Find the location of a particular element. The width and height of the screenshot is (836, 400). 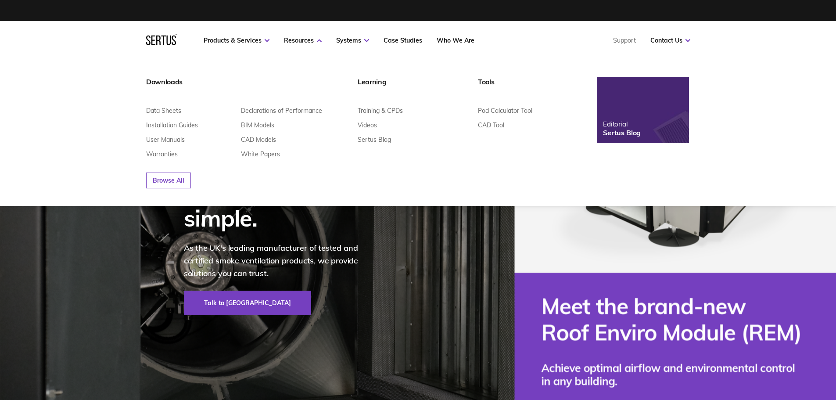

a: Training & CPDs is located at coordinates (380, 111).